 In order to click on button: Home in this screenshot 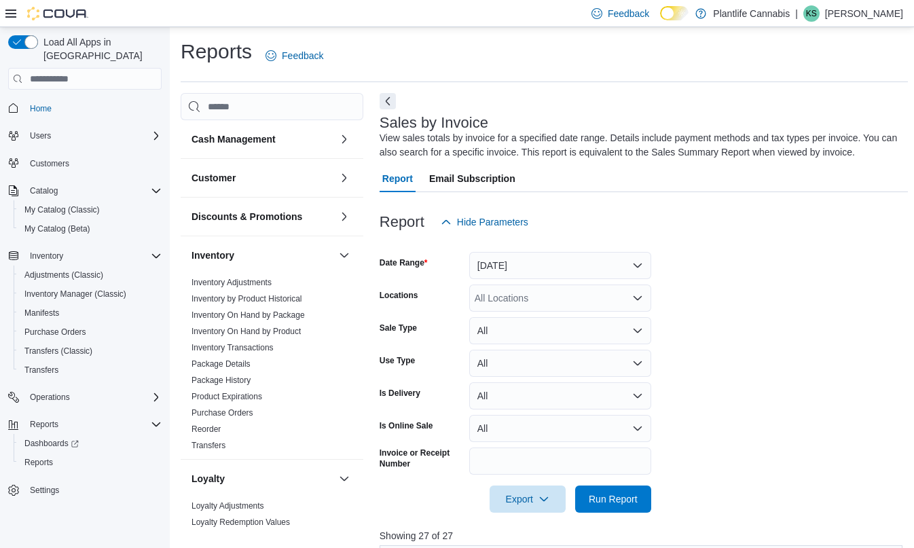, I will do `click(85, 107)`.